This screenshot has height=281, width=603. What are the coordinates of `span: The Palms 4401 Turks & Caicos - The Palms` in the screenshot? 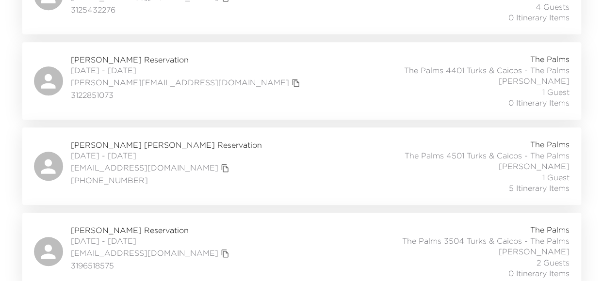 It's located at (486, 70).